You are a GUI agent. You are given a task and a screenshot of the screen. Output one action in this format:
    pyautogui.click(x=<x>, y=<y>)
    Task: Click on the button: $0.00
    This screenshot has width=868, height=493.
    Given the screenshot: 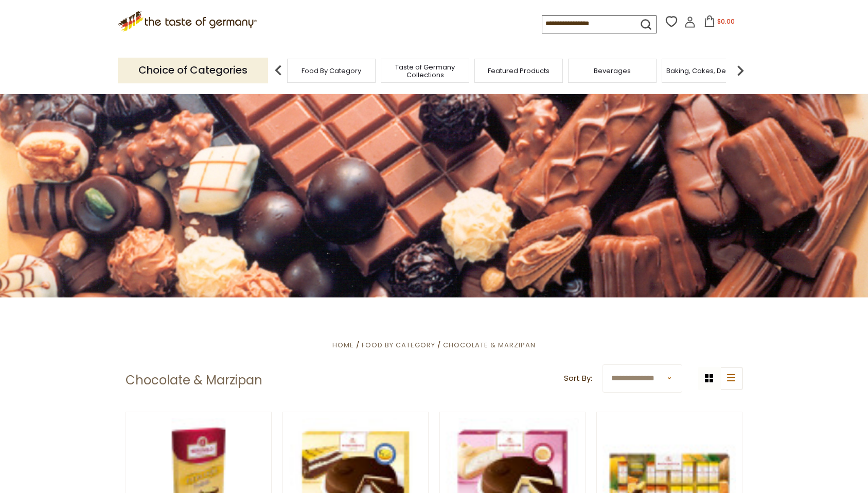 What is the action you would take?
    pyautogui.click(x=719, y=23)
    